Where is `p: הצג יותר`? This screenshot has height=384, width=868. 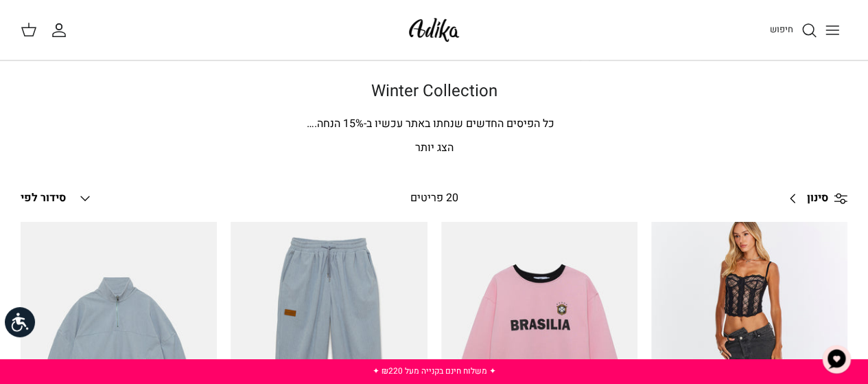
p: הצג יותר is located at coordinates (434, 148).